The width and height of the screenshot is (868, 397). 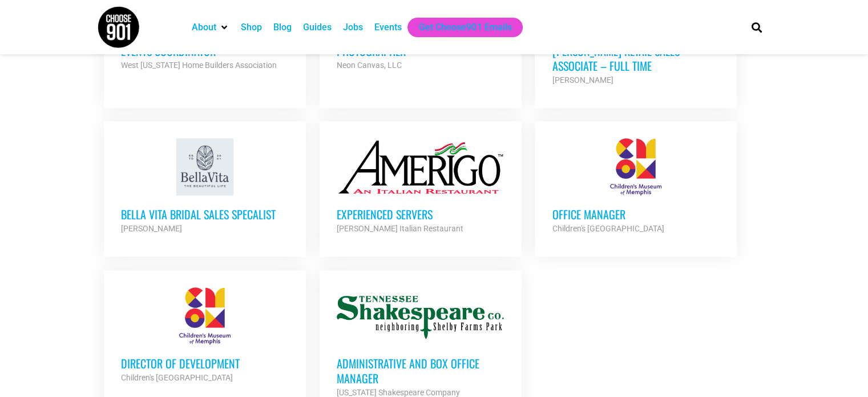 I want to click on h3: Experienced Servers, so click(x=421, y=214).